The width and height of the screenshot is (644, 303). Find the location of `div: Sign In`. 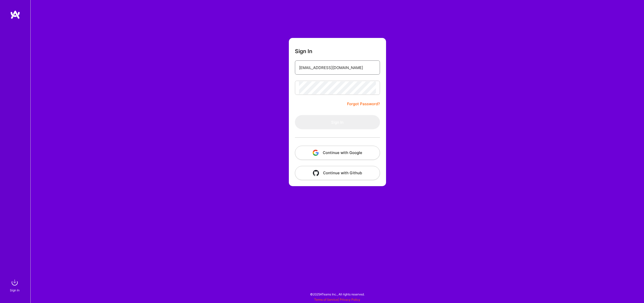

div: Sign In is located at coordinates (15, 290).